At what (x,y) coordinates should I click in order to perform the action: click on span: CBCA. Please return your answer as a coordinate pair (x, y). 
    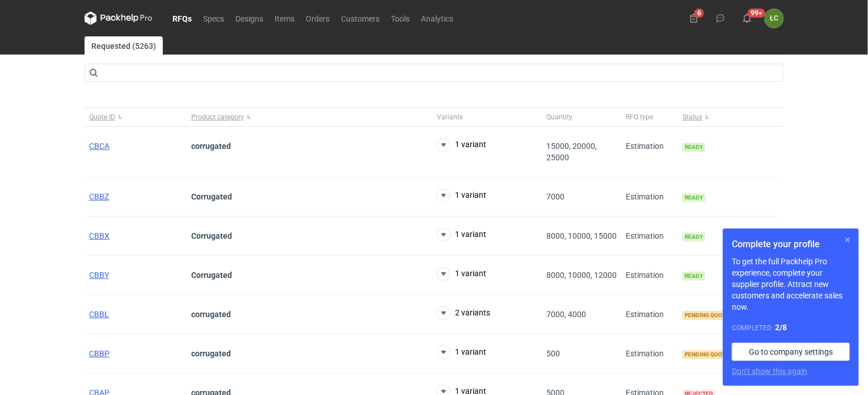
    Looking at the image, I should click on (99, 146).